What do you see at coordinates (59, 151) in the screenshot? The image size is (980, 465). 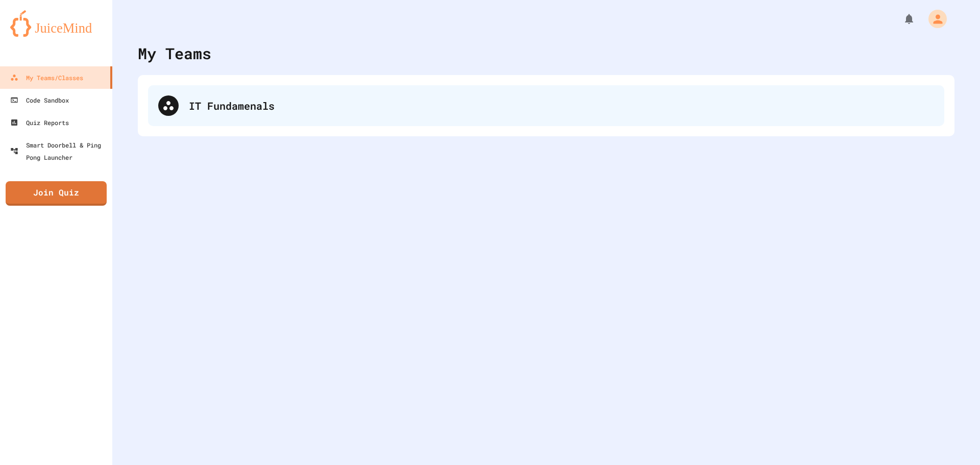 I see `div: Smart Doorbell & Ping Pong Launcher` at bounding box center [59, 151].